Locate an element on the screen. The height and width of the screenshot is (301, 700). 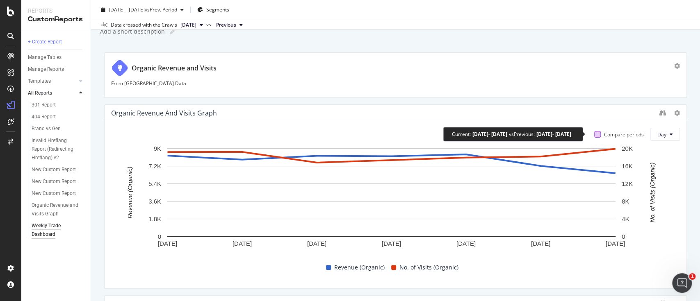
span: 1 is located at coordinates (692, 277).